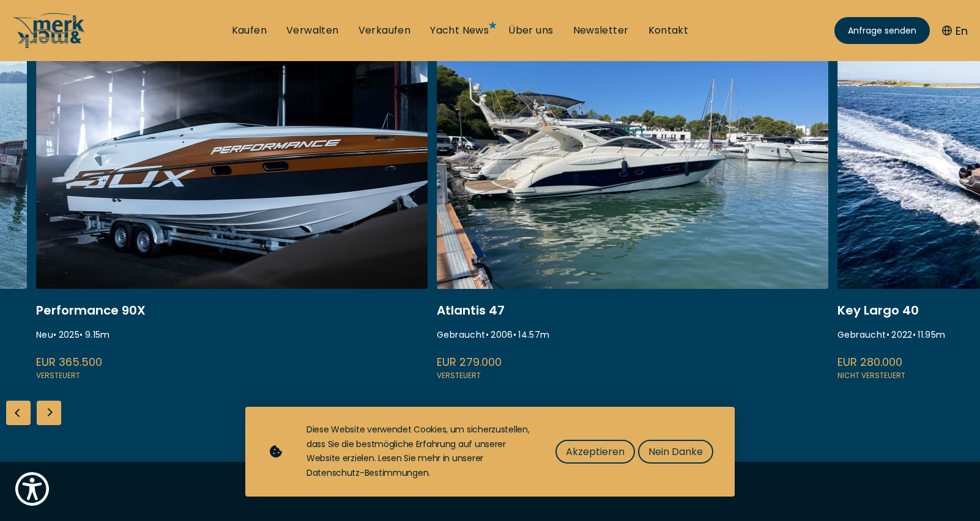  What do you see at coordinates (418, 452) in the screenshot?
I see `div: Diese Website verwendet Cookies, um sicherzustellen, dass Sie die bestmögliche Erfahrung auf unse...` at bounding box center [418, 452].